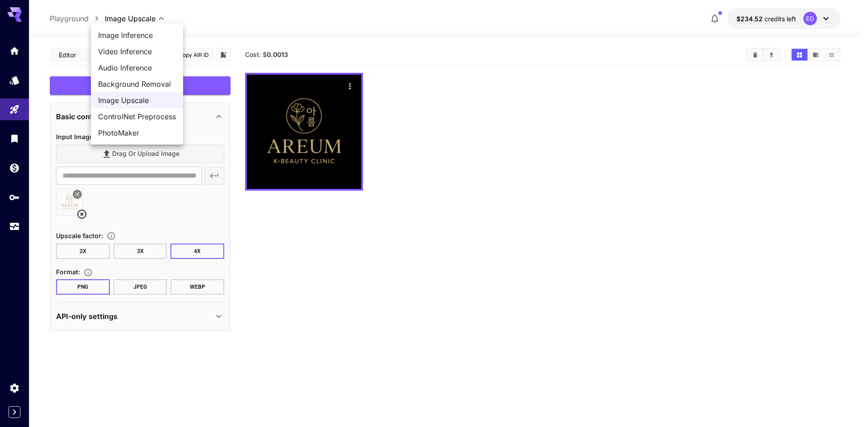  What do you see at coordinates (137, 133) in the screenshot?
I see `span: PhotoMaker` at bounding box center [137, 133].